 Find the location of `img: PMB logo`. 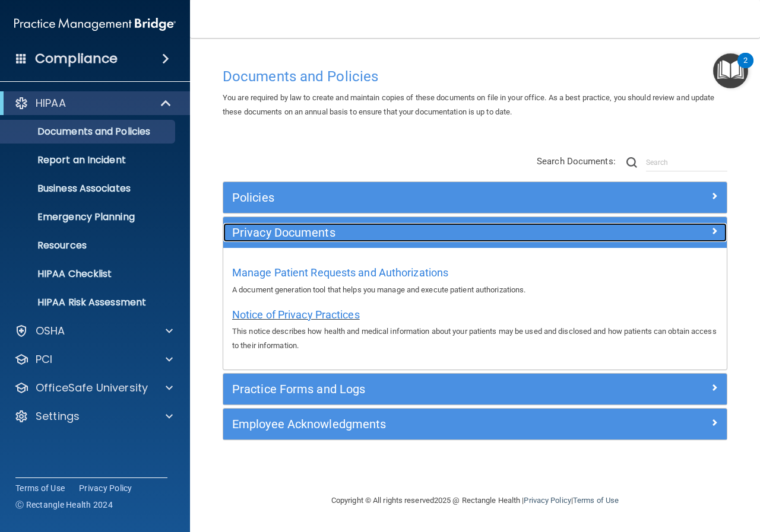

img: PMB logo is located at coordinates (95, 24).